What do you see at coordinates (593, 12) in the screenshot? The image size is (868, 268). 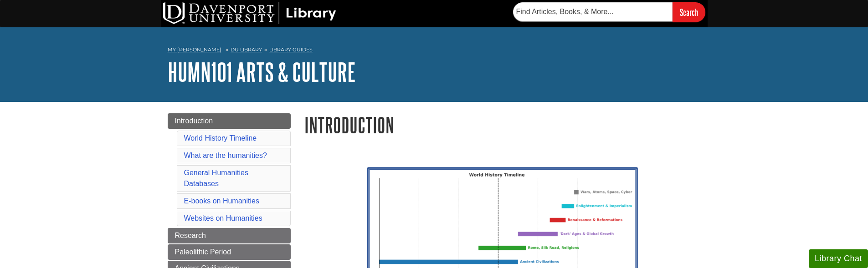 I see `input: Find Articles, Books, & More...` at bounding box center [593, 12].